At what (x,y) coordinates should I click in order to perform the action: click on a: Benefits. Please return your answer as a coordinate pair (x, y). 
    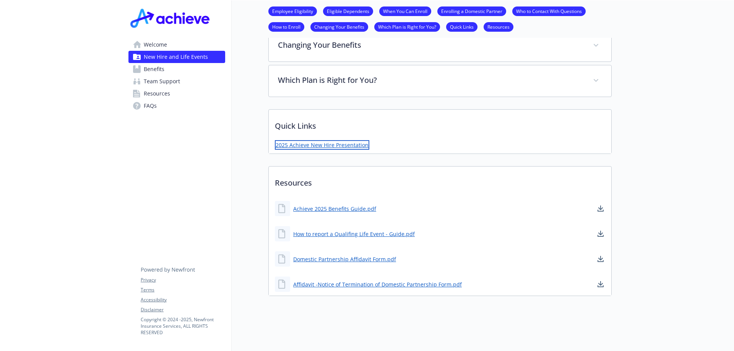
    Looking at the image, I should click on (177, 69).